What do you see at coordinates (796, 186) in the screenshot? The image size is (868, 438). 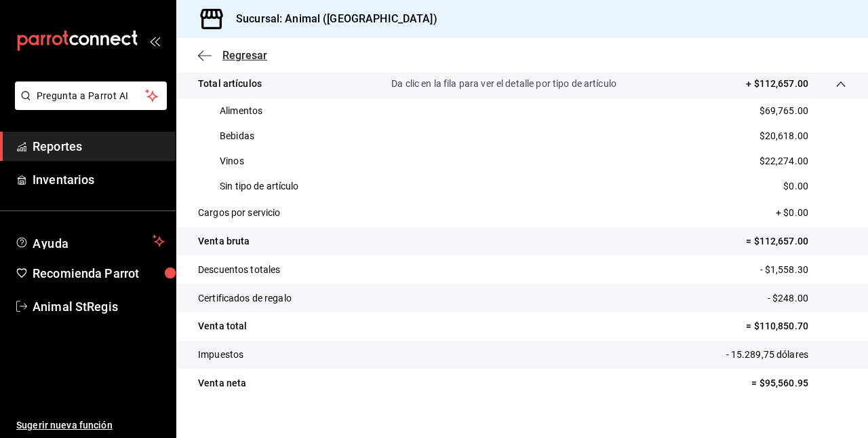 I see `p: $0.00` at bounding box center [796, 186].